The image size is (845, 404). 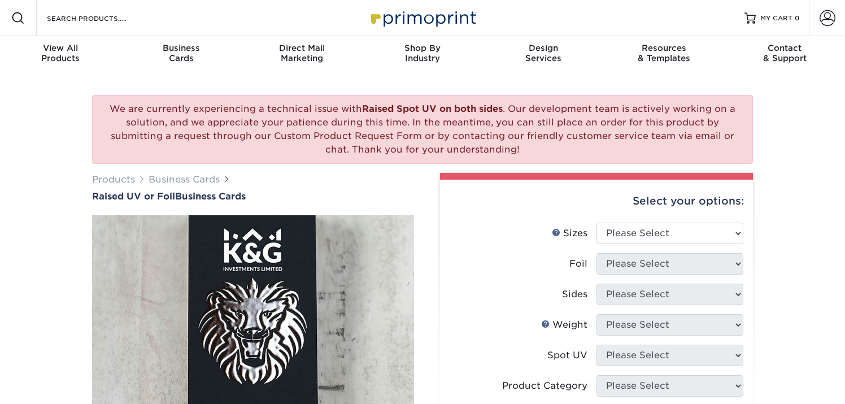 What do you see at coordinates (114, 179) in the screenshot?
I see `a: Products` at bounding box center [114, 179].